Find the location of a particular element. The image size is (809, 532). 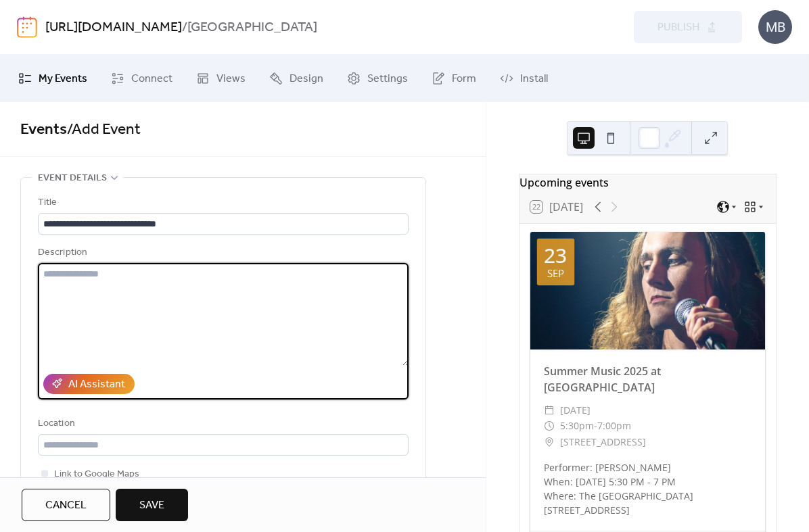

button: Save is located at coordinates (151, 505).